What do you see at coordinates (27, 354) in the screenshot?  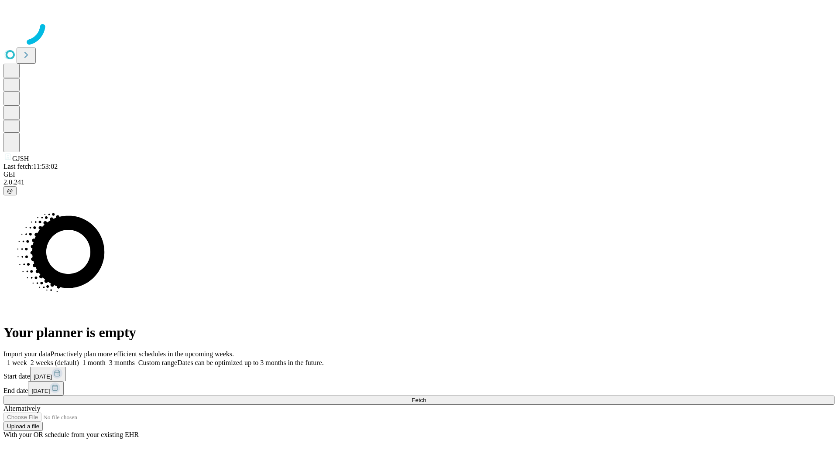 I see `span: Import your data` at bounding box center [27, 354].